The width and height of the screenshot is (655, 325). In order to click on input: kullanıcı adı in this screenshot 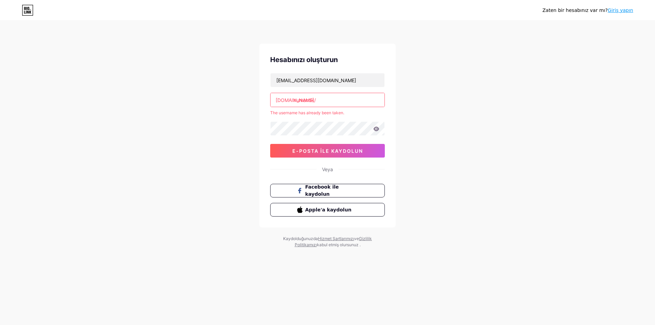, I will do `click(327, 100)`.